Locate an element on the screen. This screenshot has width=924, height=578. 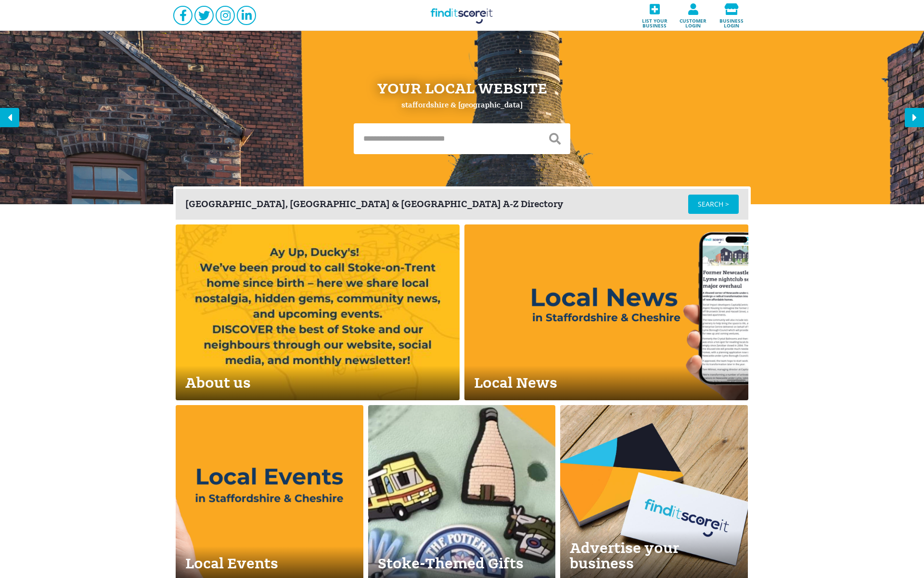
a: Business login is located at coordinates (731, 15).